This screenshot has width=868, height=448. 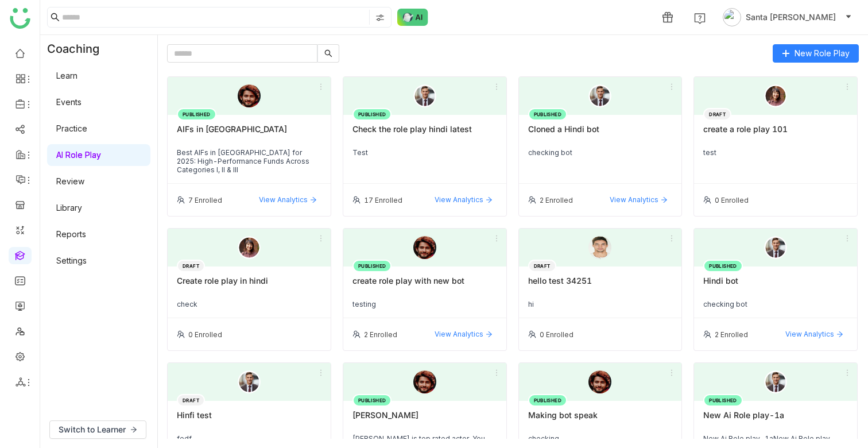 I want to click on div: check, so click(x=249, y=304).